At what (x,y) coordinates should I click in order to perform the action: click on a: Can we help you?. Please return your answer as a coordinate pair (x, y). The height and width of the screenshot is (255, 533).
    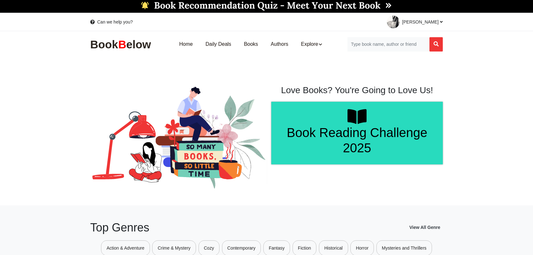
    Looking at the image, I should click on (111, 22).